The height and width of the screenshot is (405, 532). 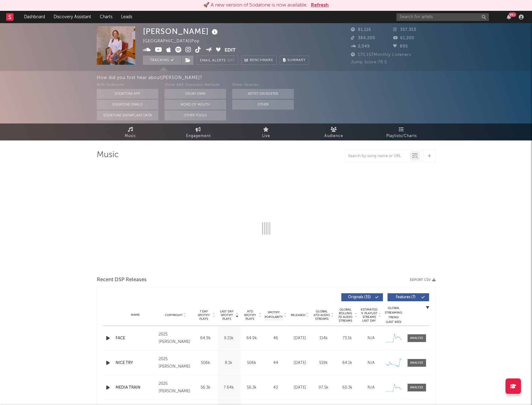 I want to click on span: Features ( 7 ), so click(x=406, y=297).